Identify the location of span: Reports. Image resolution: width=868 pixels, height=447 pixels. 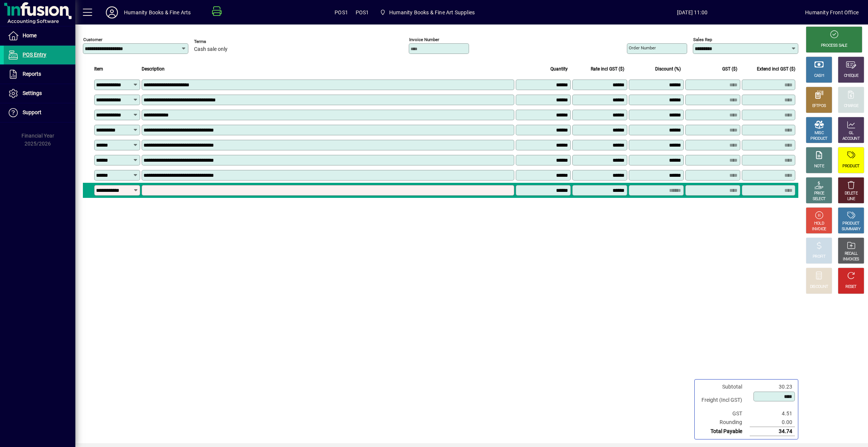
(32, 74).